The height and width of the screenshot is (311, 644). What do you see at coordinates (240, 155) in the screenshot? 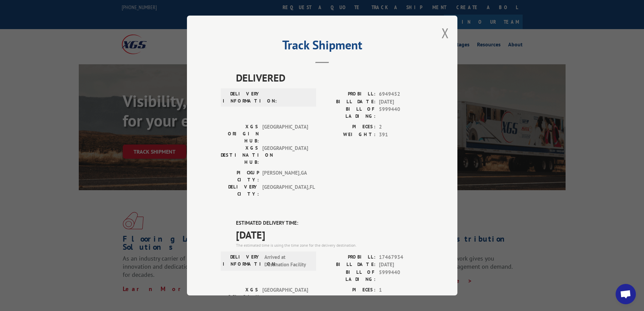
I see `label: XGS DESTINATION HUB:` at bounding box center [240, 155].